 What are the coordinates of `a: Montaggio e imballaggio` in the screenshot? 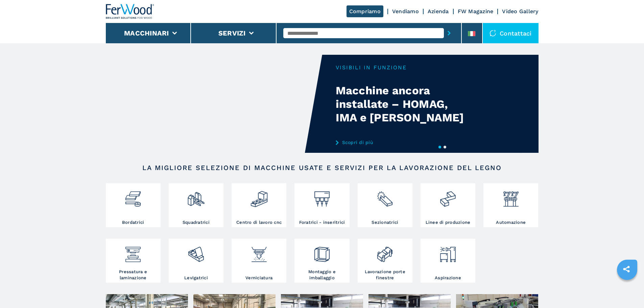 It's located at (322, 261).